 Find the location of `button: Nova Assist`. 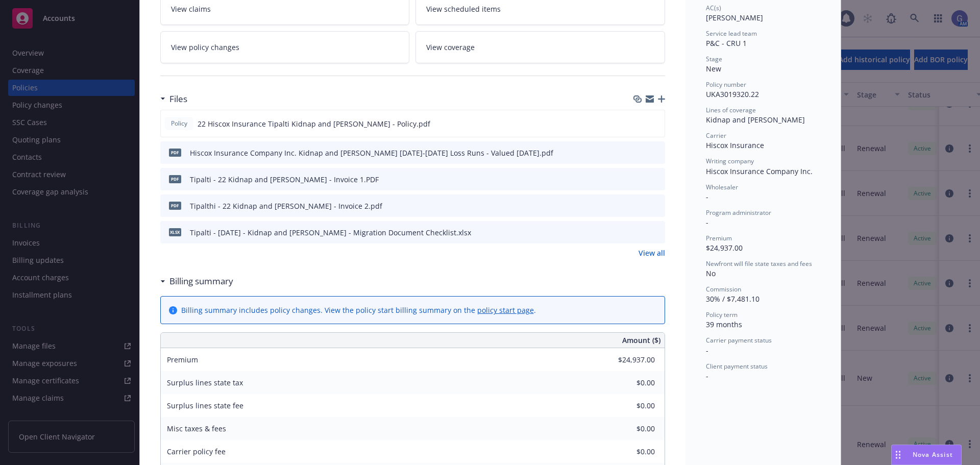

button: Nova Assist is located at coordinates (927, 455).